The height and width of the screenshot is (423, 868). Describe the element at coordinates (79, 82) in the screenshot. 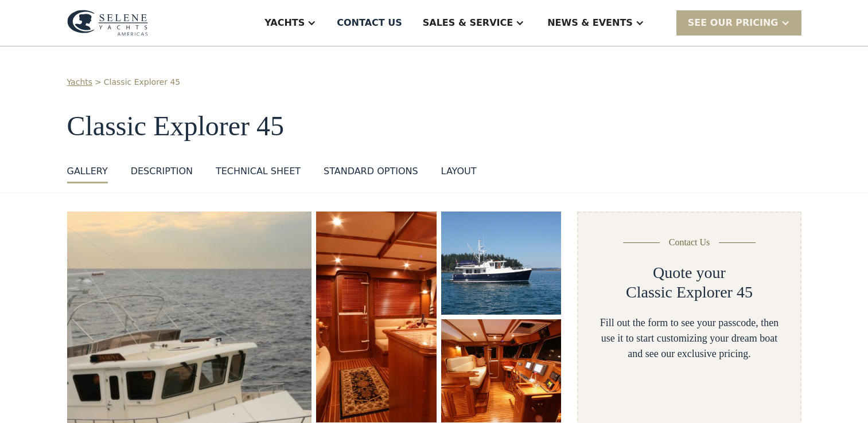

I see `a: Yachts` at that location.